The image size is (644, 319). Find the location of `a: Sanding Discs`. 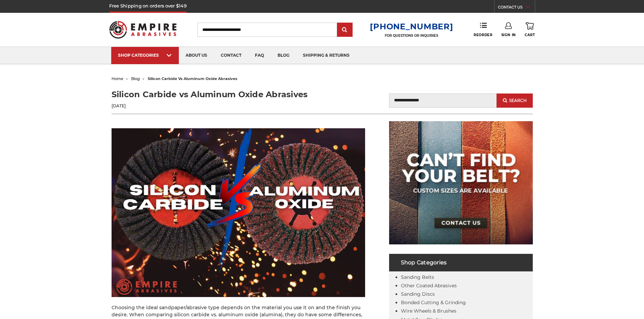

a: Sanding Discs is located at coordinates (417, 294).